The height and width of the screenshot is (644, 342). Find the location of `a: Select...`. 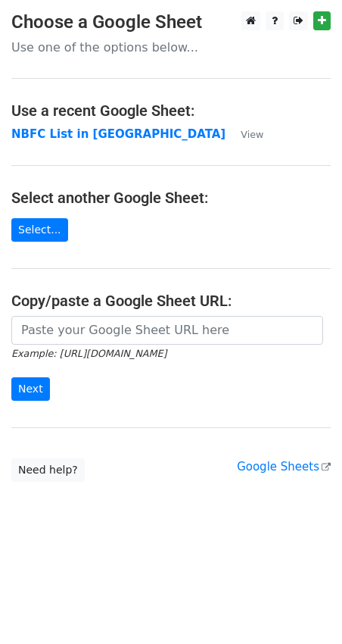

a: Select... is located at coordinates (39, 230).